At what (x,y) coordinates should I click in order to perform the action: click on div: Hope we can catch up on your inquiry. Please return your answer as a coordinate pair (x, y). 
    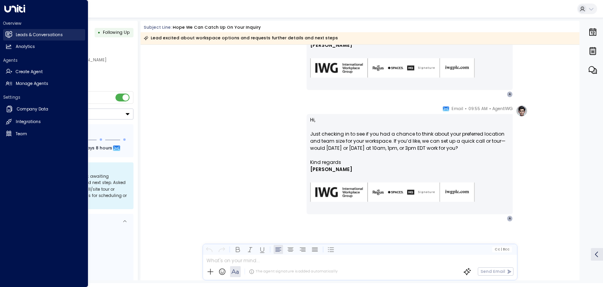
    Looking at the image, I should click on (217, 27).